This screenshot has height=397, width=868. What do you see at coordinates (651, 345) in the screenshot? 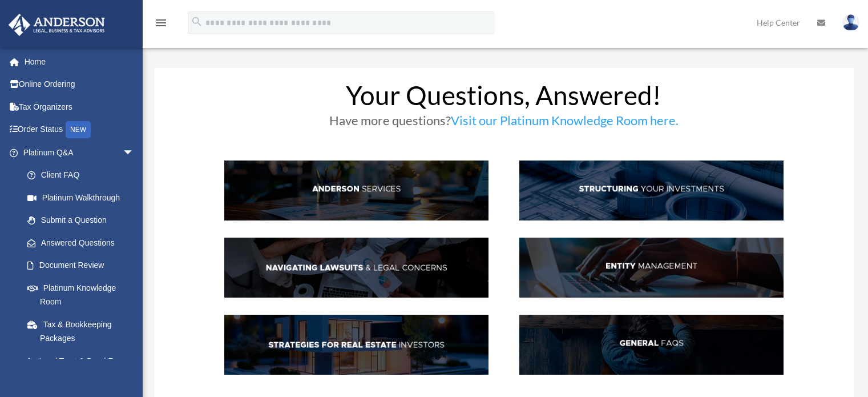
I see `img: GenFAQ_hdr` at bounding box center [651, 345].